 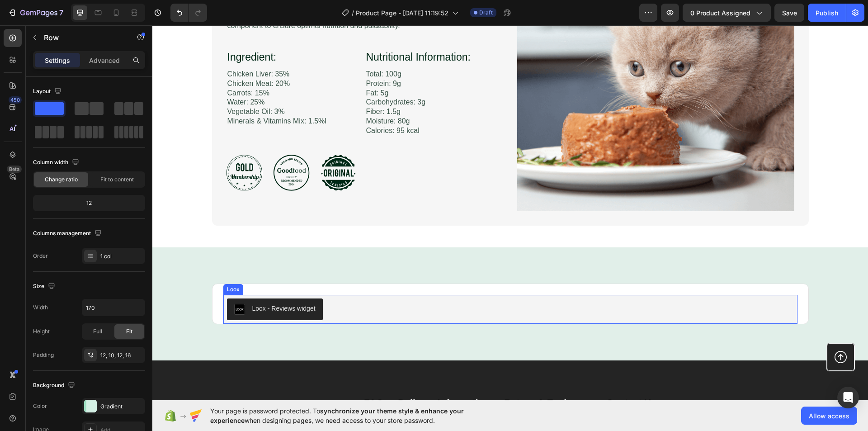 I want to click on div: Gradient, so click(x=122, y=406).